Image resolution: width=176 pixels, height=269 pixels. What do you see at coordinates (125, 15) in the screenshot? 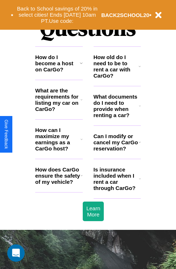
I see `b: BACK2SCHOOL20` at bounding box center [125, 15].